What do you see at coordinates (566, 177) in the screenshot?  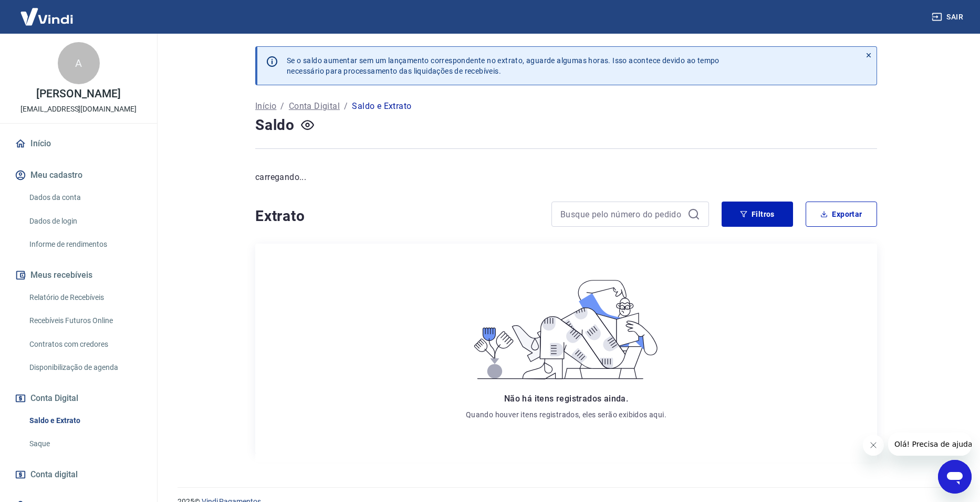 I see `p: carregando...` at bounding box center [566, 177].